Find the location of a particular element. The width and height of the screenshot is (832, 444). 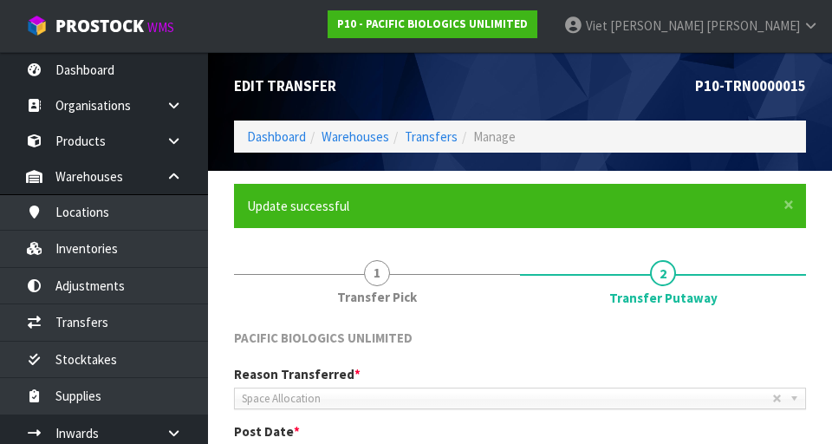

span: Edit Transfer is located at coordinates (285, 86).